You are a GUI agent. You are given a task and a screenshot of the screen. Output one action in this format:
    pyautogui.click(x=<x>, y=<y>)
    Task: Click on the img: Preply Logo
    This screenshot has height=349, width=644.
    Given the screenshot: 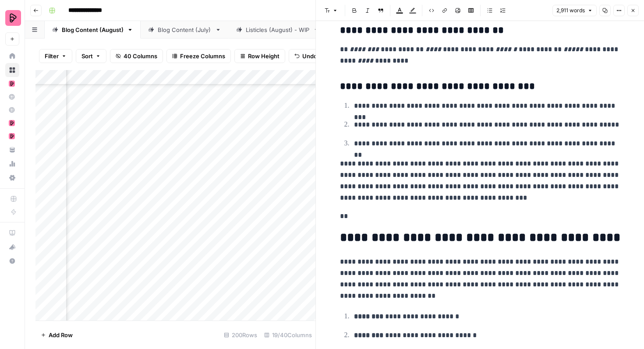 What is the action you would take?
    pyautogui.click(x=13, y=18)
    